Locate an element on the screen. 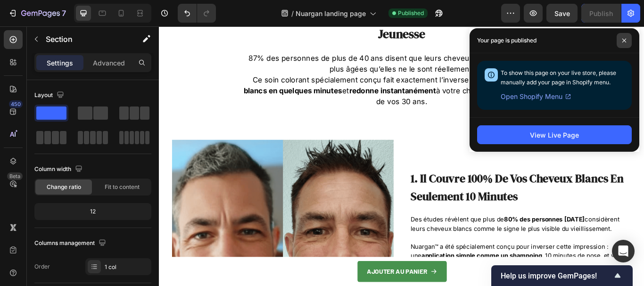 This screenshot has height=286, width=644. span: Help us improve GemPages! is located at coordinates (556, 275).